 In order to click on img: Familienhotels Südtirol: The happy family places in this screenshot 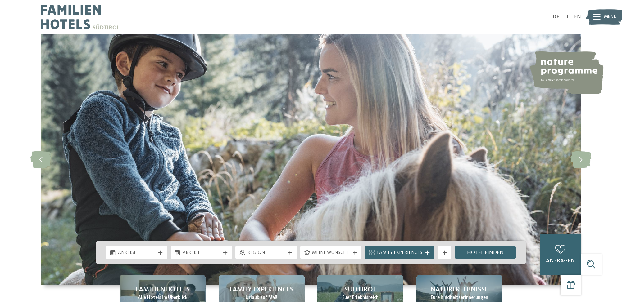, I will do `click(311, 160)`.